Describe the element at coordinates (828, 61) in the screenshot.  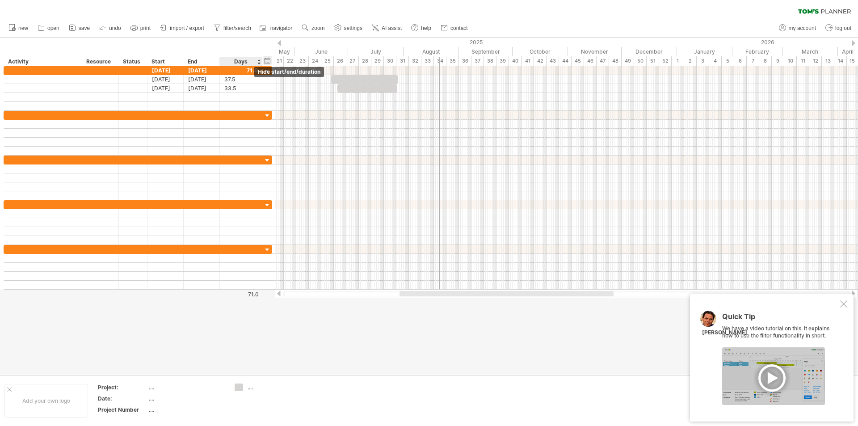
I see `div: 13` at that location.